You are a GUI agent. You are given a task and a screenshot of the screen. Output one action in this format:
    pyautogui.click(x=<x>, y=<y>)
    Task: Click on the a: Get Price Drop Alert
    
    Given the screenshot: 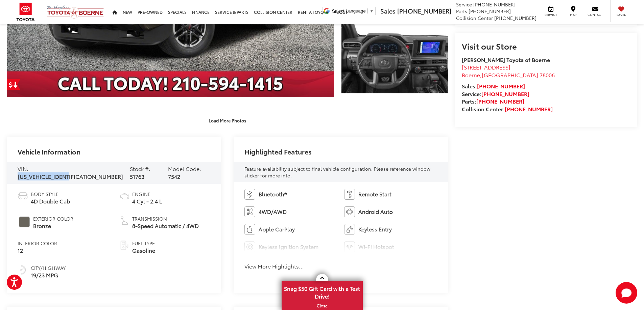 What is the action you would take?
    pyautogui.click(x=13, y=85)
    